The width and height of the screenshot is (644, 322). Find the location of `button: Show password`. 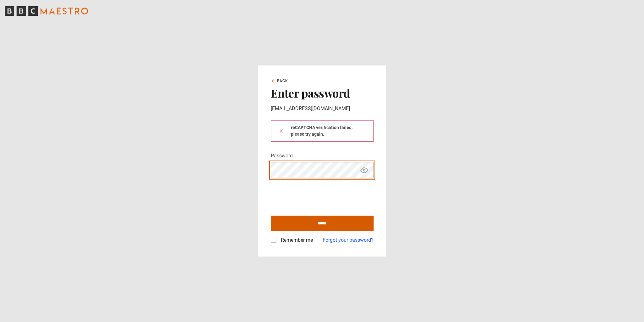

button: Show password is located at coordinates (364, 170).